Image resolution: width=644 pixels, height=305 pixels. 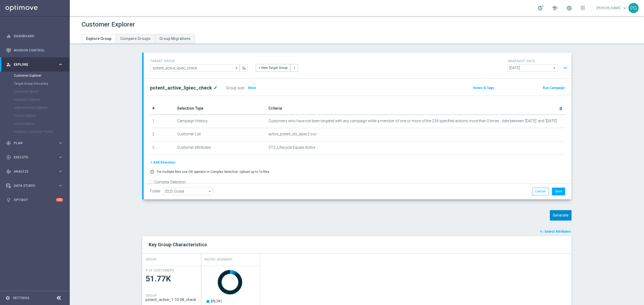 I want to click on div: Migration Explorer, so click(x=41, y=100).